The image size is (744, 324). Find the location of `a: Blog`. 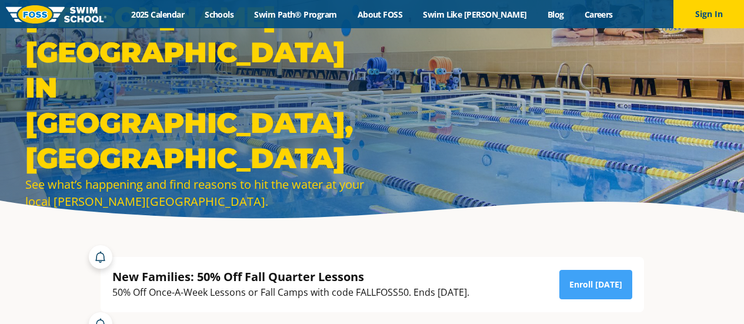

a: Blog is located at coordinates (555, 14).